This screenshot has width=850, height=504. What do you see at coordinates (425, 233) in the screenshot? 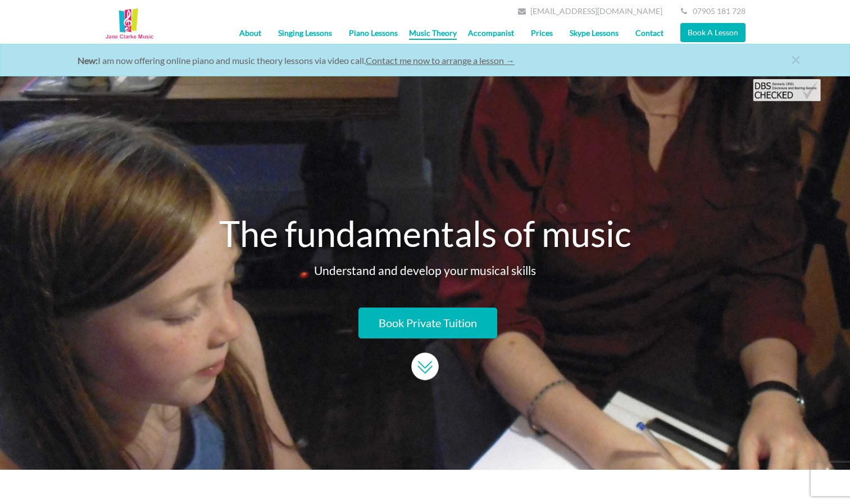
I see `h2: The fundamentals of music` at bounding box center [425, 233].